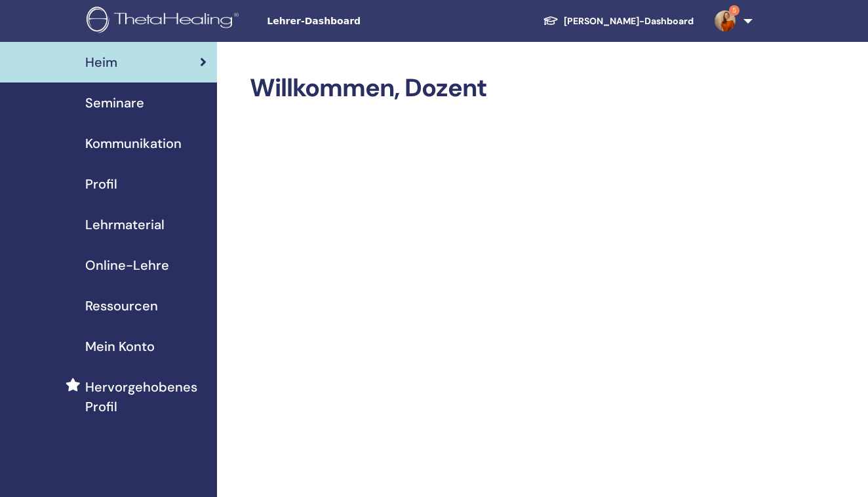 The height and width of the screenshot is (497, 868). What do you see at coordinates (550, 20) in the screenshot?
I see `img: graduation-cap-white.svg` at bounding box center [550, 20].